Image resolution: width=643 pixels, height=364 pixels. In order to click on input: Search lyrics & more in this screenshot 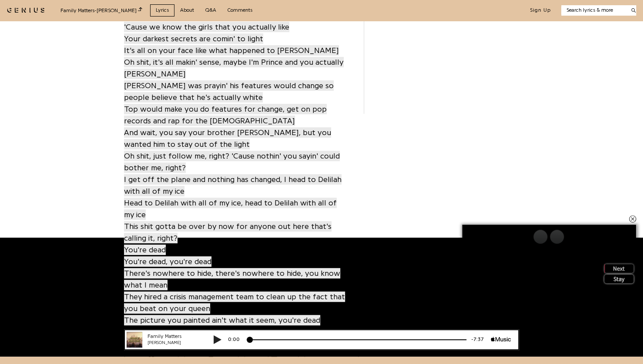, I will do `click(593, 10)`.